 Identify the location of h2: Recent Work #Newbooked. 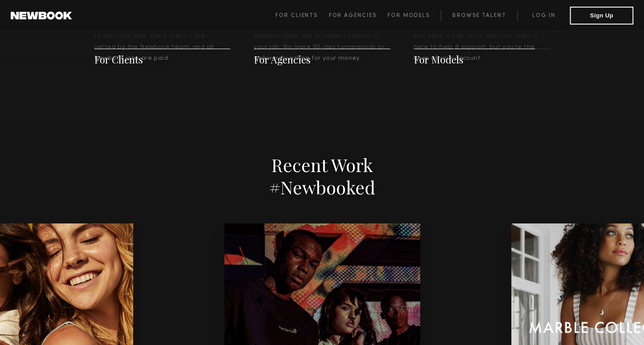
(322, 176).